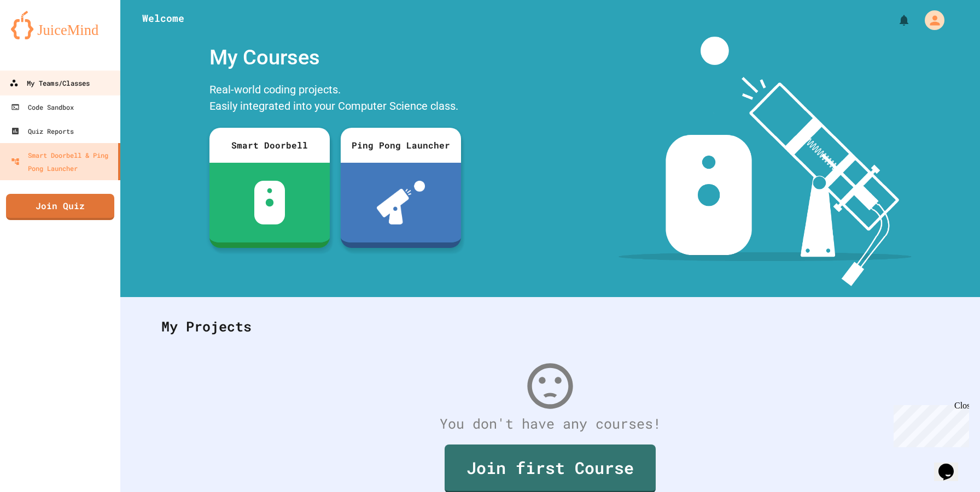 This screenshot has width=980, height=492. What do you see at coordinates (335, 99) in the screenshot?
I see `div: Real-world coding projects. Easily integrated into your Computer Science class.` at bounding box center [335, 99].